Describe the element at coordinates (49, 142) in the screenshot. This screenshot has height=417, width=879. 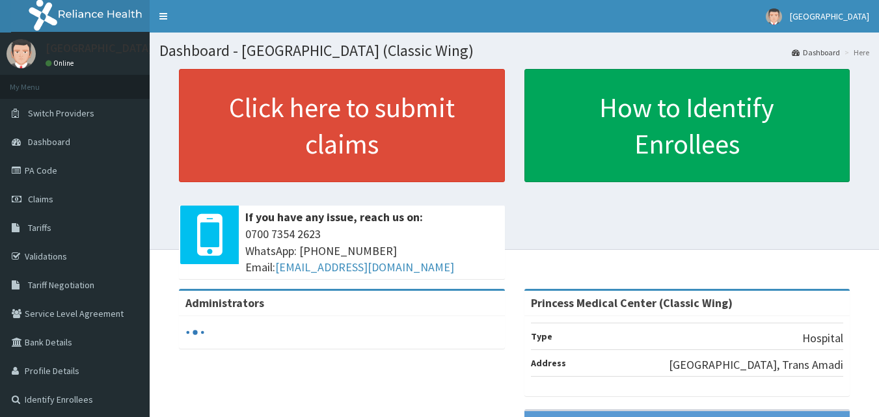
I see `span: Dashboard` at that location.